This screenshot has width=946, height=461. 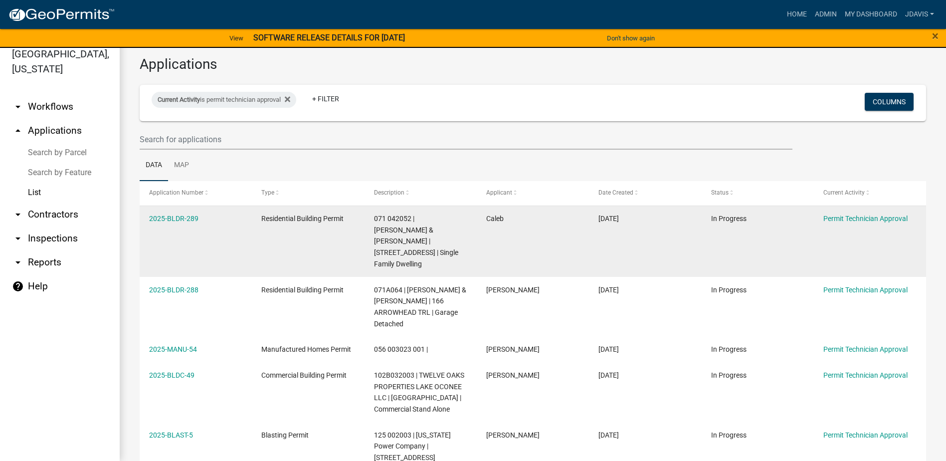 I want to click on span: Application Number, so click(x=176, y=193).